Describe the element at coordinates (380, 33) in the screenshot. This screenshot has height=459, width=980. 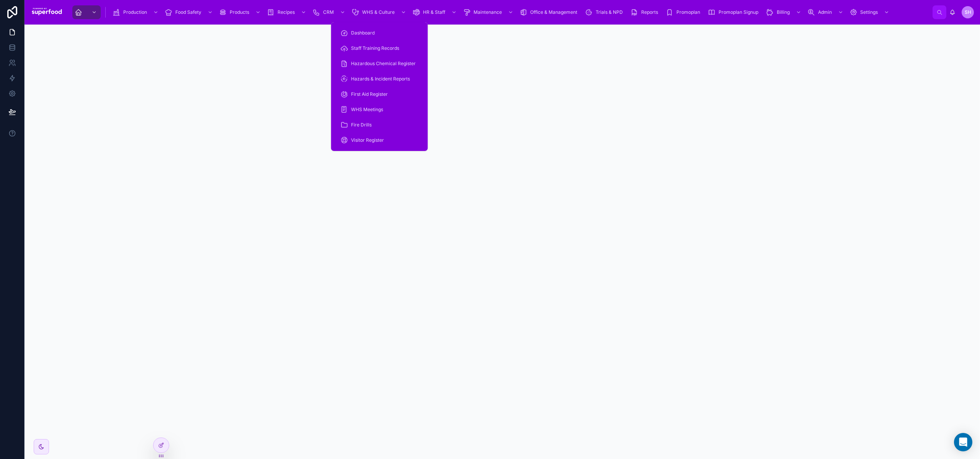
I see `a: Dashboard` at that location.